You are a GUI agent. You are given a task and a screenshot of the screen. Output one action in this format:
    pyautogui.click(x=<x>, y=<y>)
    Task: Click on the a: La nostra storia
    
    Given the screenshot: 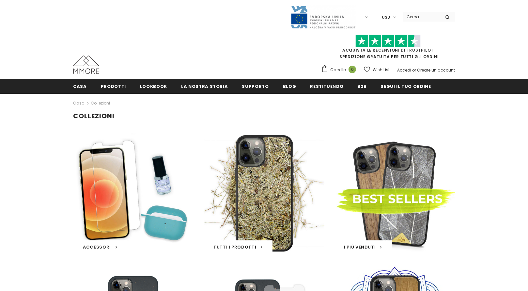 What is the action you would take?
    pyautogui.click(x=204, y=86)
    